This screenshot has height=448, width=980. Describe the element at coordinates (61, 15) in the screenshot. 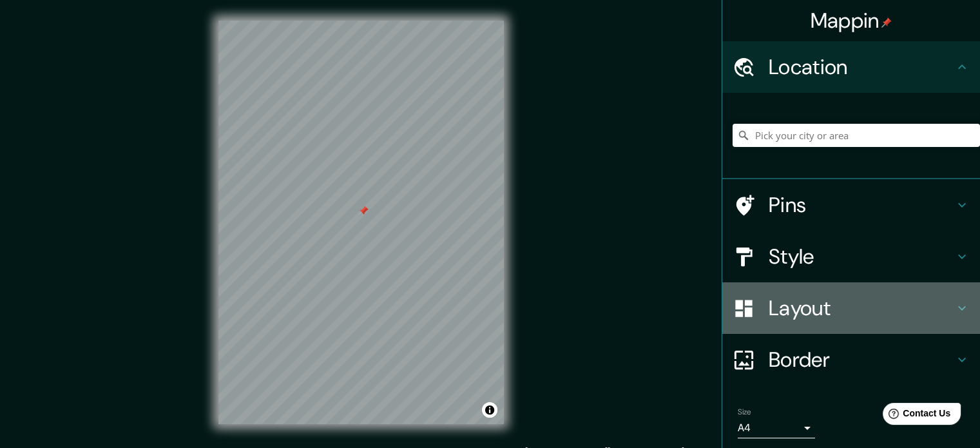

I see `span: Contact Us` at that location.